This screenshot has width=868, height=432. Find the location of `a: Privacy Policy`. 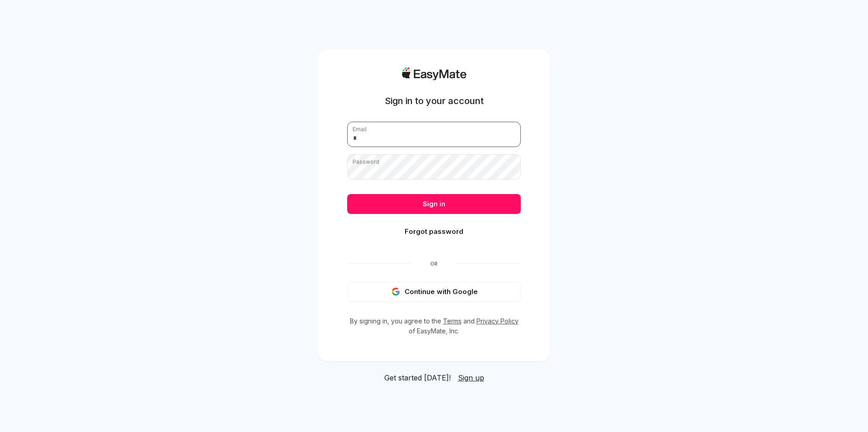

a: Privacy Policy is located at coordinates (497, 320).